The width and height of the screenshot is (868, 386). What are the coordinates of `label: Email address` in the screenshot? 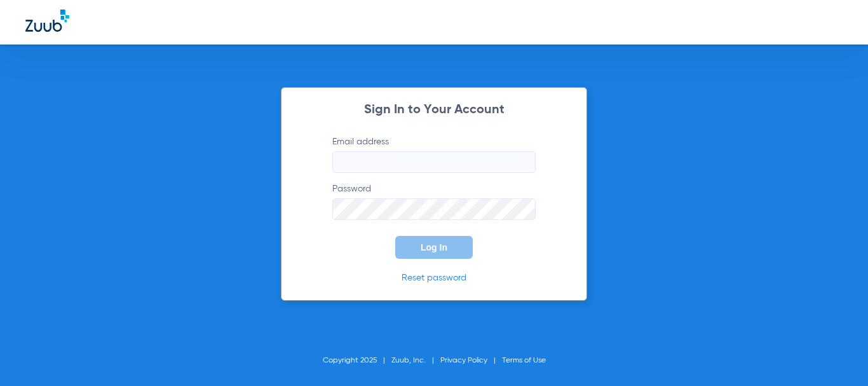 It's located at (434, 154).